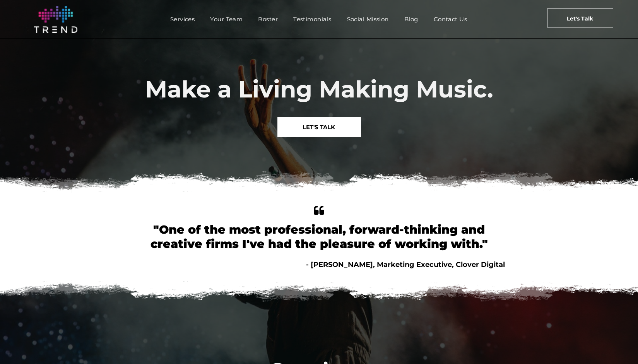 This screenshot has width=638, height=364. What do you see at coordinates (368, 19) in the screenshot?
I see `a: Social Mission` at bounding box center [368, 19].